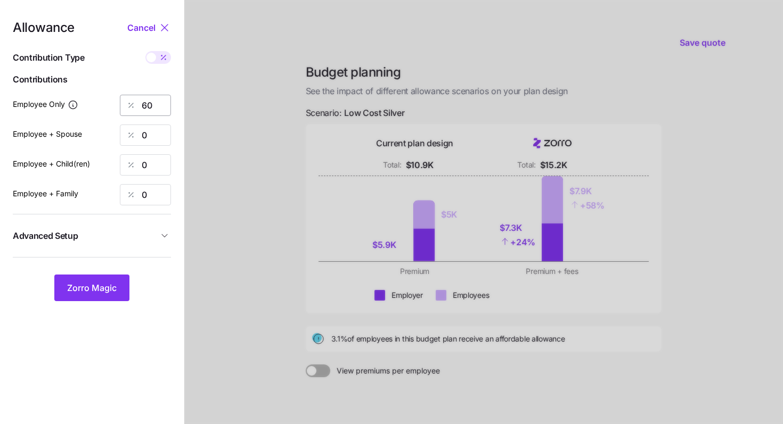  I want to click on span: Cancel, so click(141, 28).